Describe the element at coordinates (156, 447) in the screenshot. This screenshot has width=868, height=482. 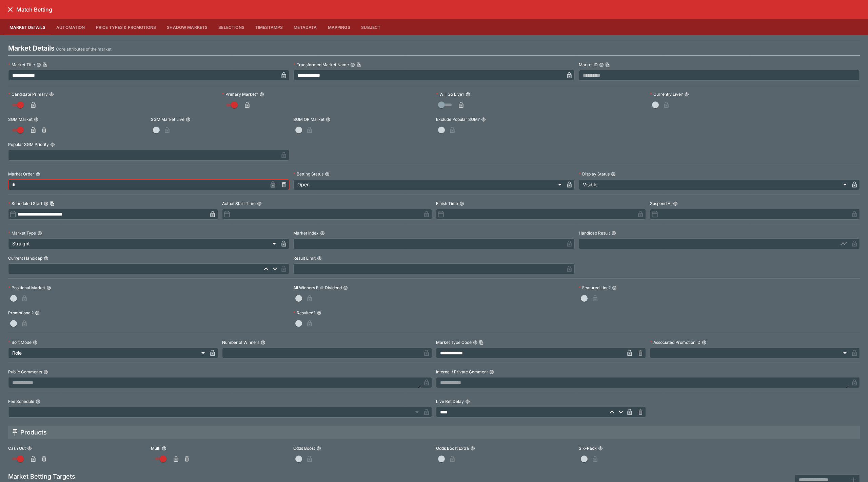
I see `p: Multi` at that location.